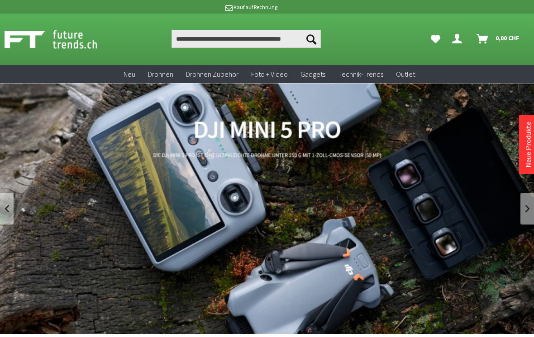 Image resolution: width=534 pixels, height=337 pixels. I want to click on a: Dein Konto, so click(459, 39).